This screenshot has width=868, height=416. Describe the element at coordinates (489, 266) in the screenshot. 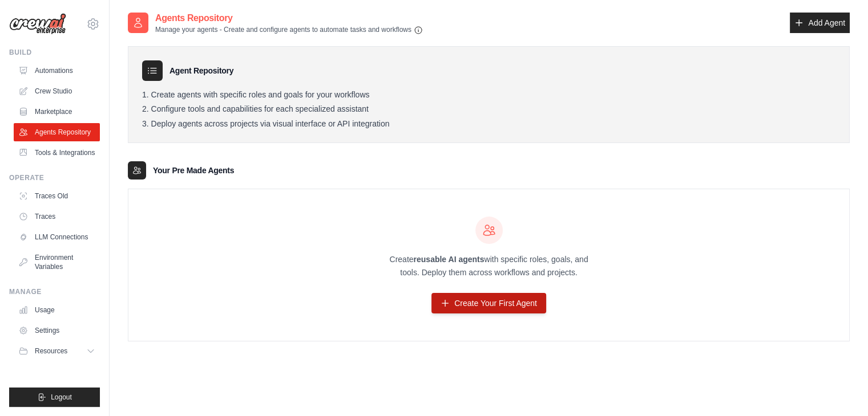

I see `p: Create with specific roles, goals, and tools. Deploy them across workflows and projects.` at that location.